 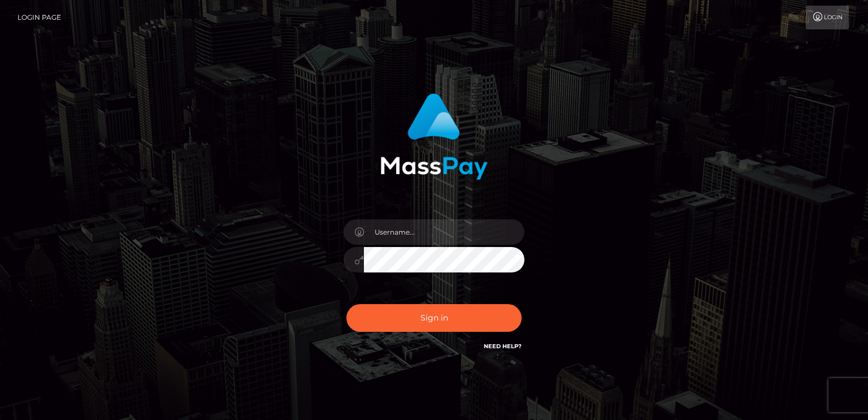 What do you see at coordinates (444, 231) in the screenshot?
I see `input: Username...` at bounding box center [444, 231].